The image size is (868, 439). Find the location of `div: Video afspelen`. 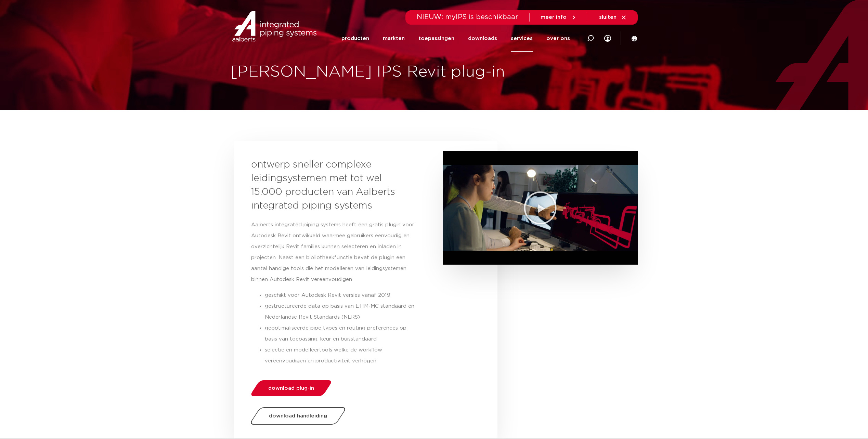

div: Video afspelen is located at coordinates (540, 208).